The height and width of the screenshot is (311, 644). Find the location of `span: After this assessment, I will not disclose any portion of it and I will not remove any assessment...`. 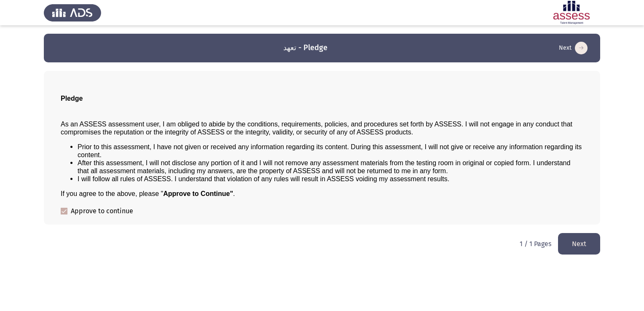

span: After this assessment, I will not disclose any portion of it and I will not remove any assessment... is located at coordinates (324, 167).